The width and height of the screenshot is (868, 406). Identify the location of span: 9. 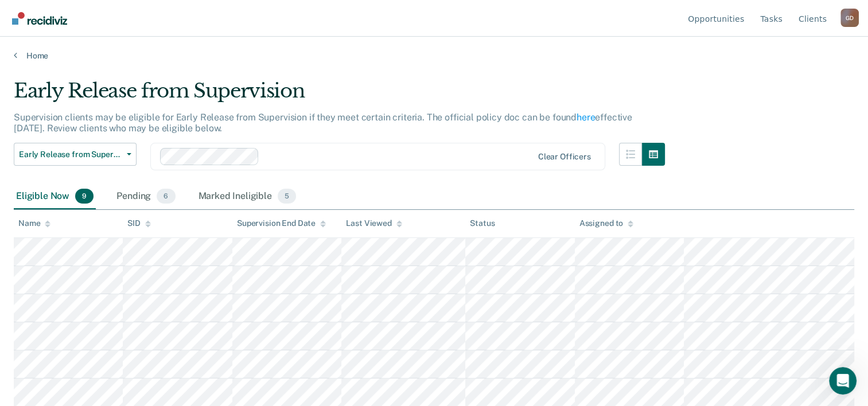
(84, 196).